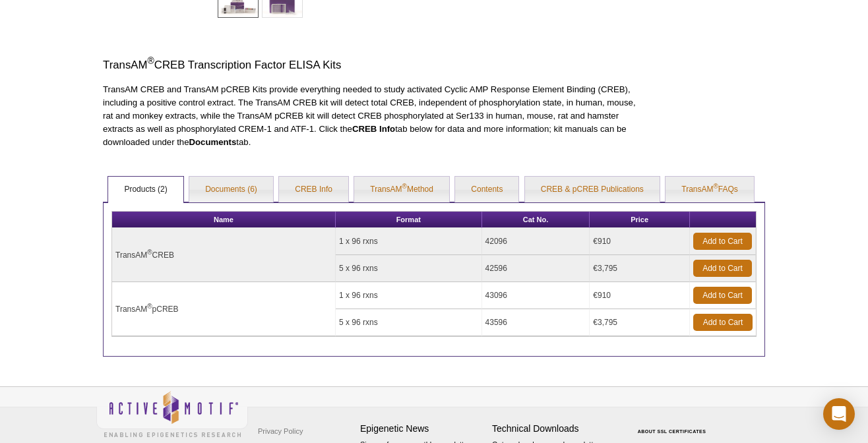  Describe the element at coordinates (555, 428) in the screenshot. I see `h4: Technical Downloads` at that location.